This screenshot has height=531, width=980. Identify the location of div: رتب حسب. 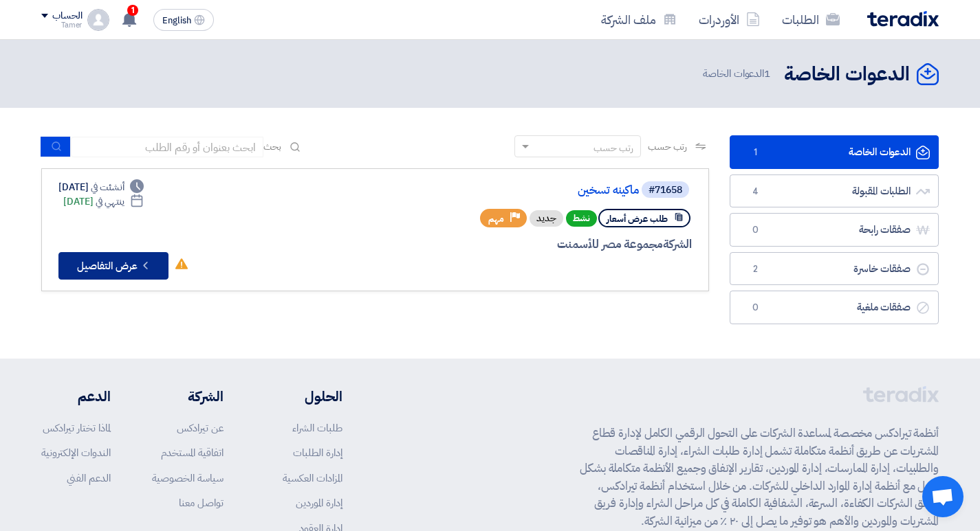
(614, 148).